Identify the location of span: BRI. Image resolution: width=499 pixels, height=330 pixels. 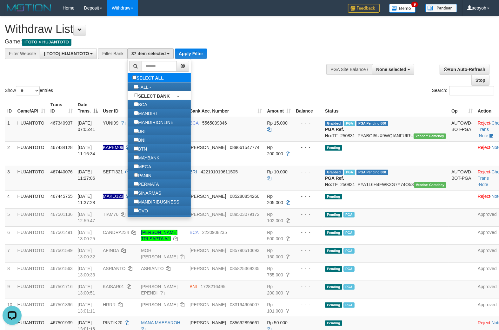
(193, 172).